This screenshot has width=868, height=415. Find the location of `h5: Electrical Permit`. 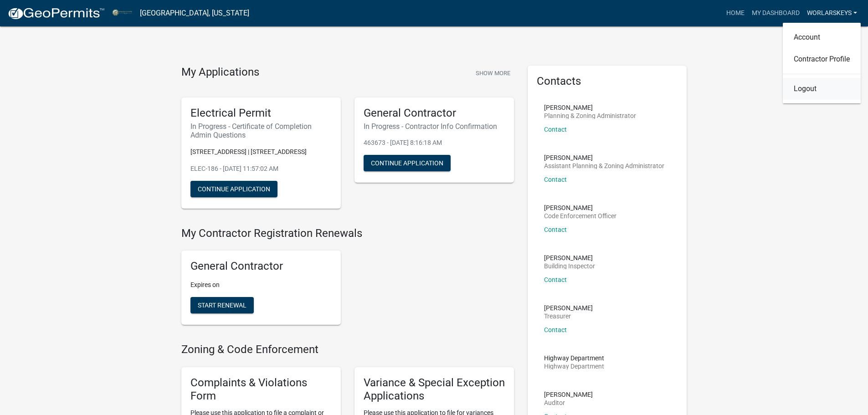

h5: Electrical Permit is located at coordinates (261, 112).